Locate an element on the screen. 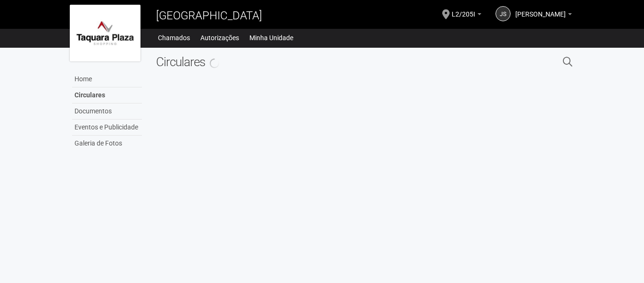 The width and height of the screenshot is (644, 283). a: Home is located at coordinates (107, 80).